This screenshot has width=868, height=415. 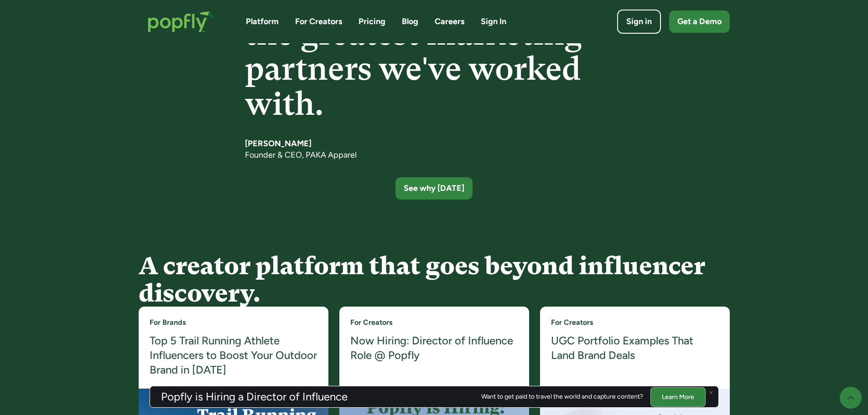 I want to click on a: home, so click(x=181, y=21).